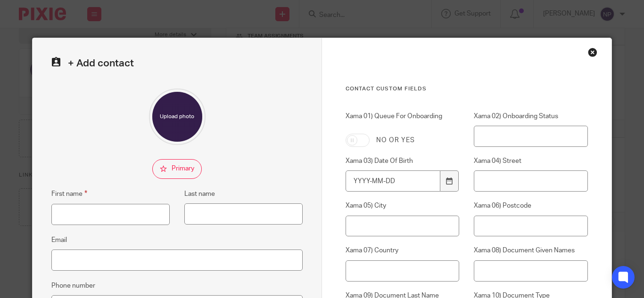 This screenshot has height=298, width=644. What do you see at coordinates (69, 194) in the screenshot?
I see `label: First name` at bounding box center [69, 194].